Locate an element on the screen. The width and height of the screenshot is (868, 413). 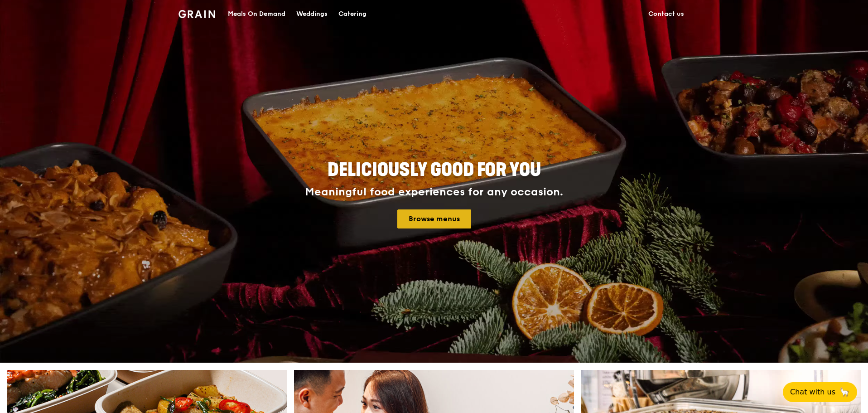
div: Meals On Demand is located at coordinates (257, 14).